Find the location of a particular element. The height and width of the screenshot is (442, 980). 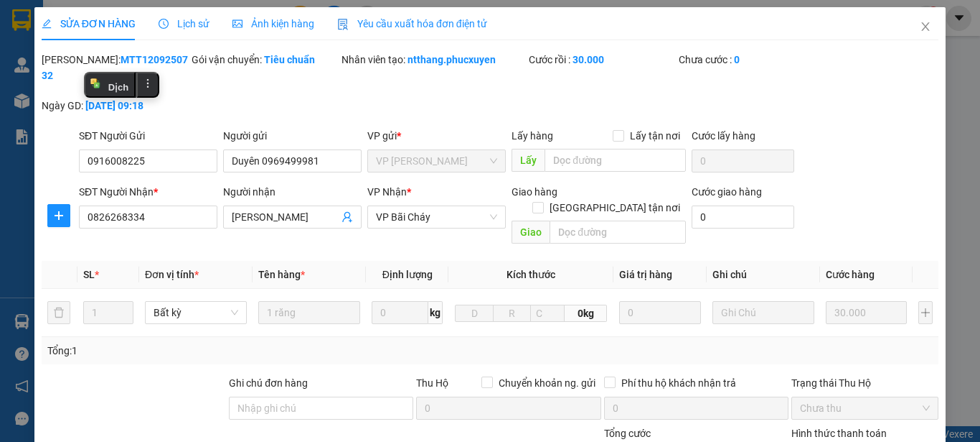

div: Trạng thái Thu Hộ is located at coordinates (865, 383).